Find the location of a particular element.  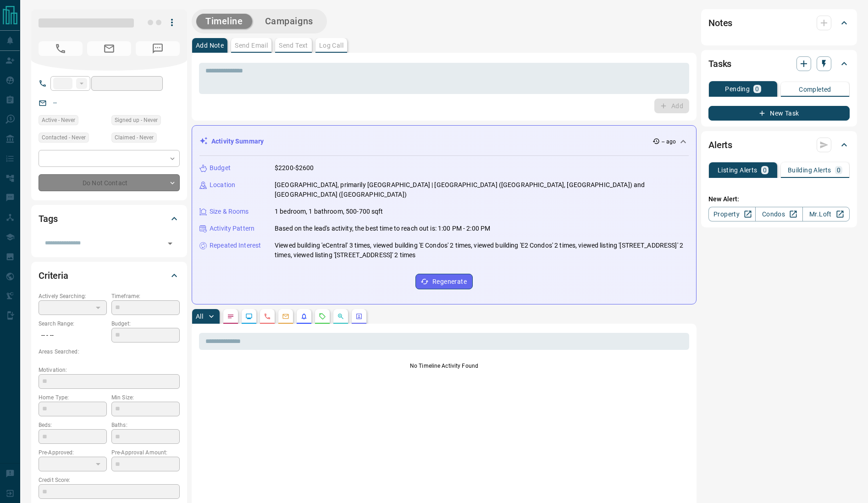

div: Tasks is located at coordinates (779, 64).